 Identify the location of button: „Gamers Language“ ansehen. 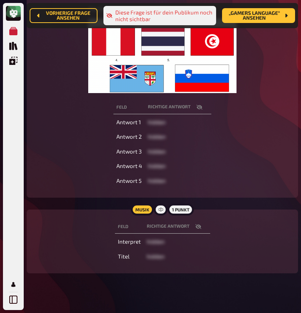
(258, 16).